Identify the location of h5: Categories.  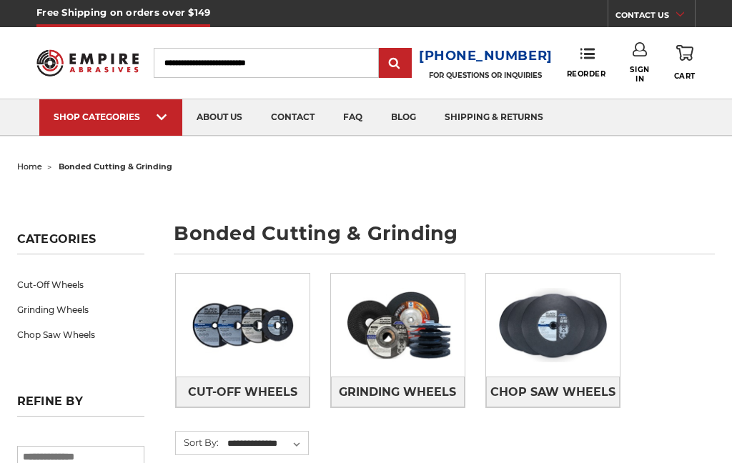
(81, 243).